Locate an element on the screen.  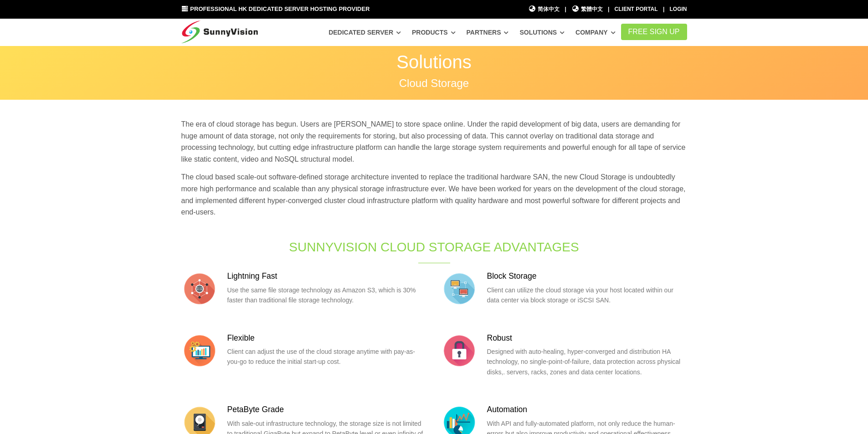
a: 繁體中文 is located at coordinates (587, 9).